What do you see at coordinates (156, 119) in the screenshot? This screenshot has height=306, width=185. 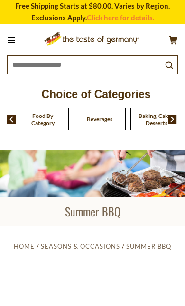 I see `a: Baking, Cakes, Desserts` at bounding box center [156, 119].